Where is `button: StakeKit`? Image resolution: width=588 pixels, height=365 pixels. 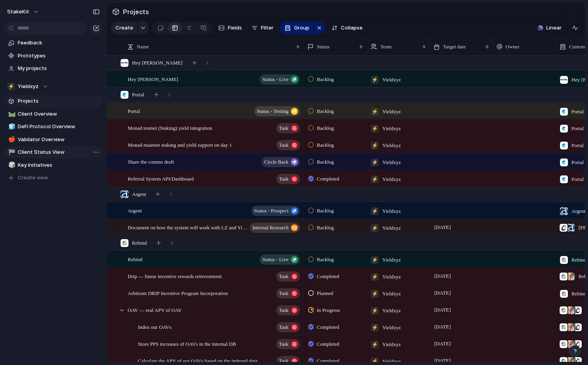
button: StakeKit is located at coordinates (23, 12).